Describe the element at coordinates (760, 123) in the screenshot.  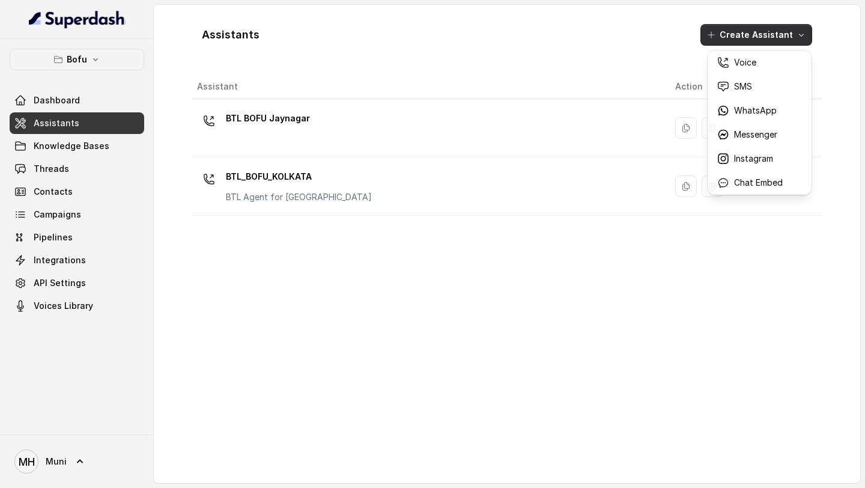
I see `div: Create Assistant` at that location.